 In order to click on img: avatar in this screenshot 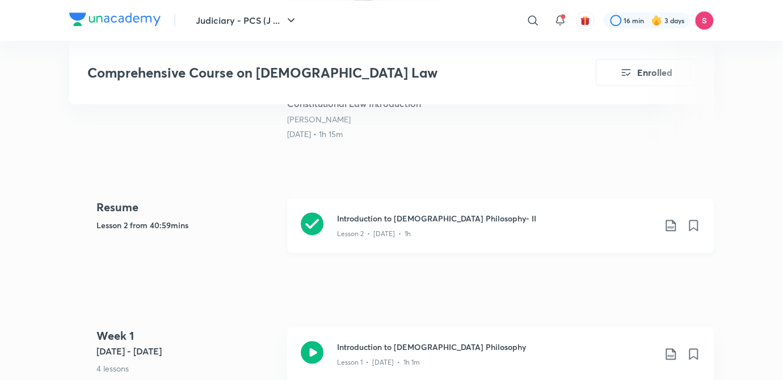, I will do `click(585, 20)`.